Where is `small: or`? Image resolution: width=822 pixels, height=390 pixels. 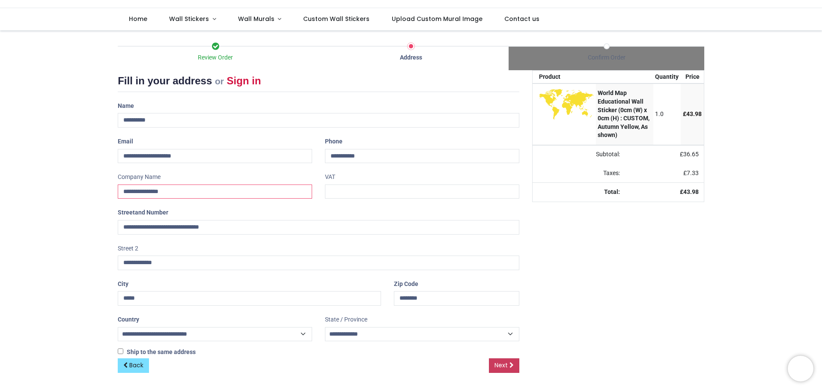 small: or is located at coordinates (219, 81).